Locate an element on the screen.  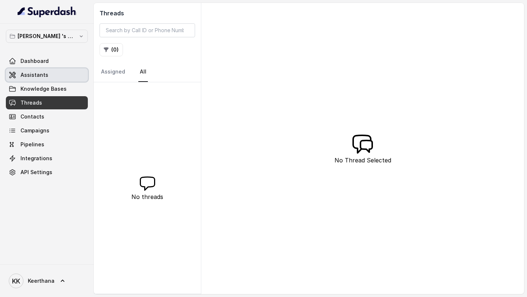
a: Pipelines is located at coordinates (47, 145).